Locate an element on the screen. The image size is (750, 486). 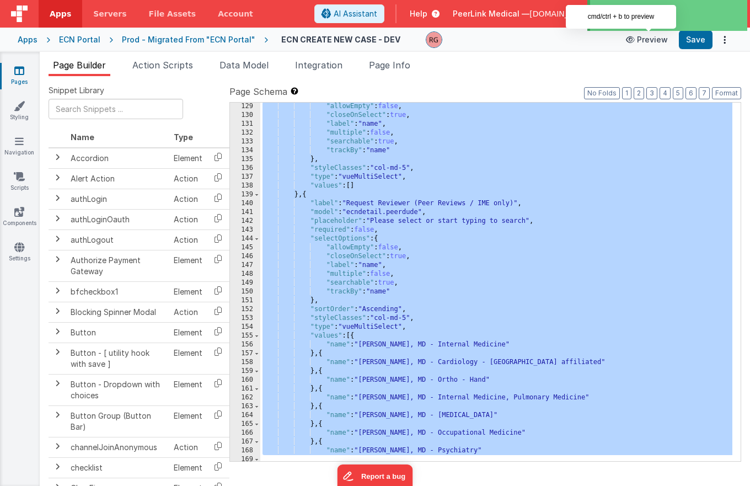
span: Page Schema is located at coordinates (258, 92).